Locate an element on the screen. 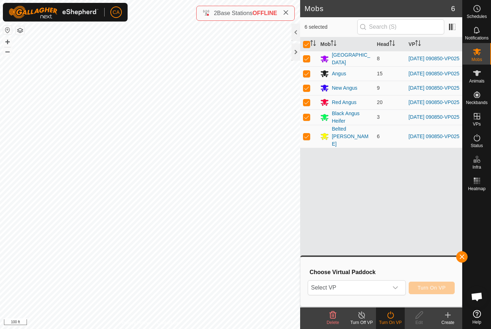 This screenshot has height=329, width=491. span: Heatmap is located at coordinates (476, 189).